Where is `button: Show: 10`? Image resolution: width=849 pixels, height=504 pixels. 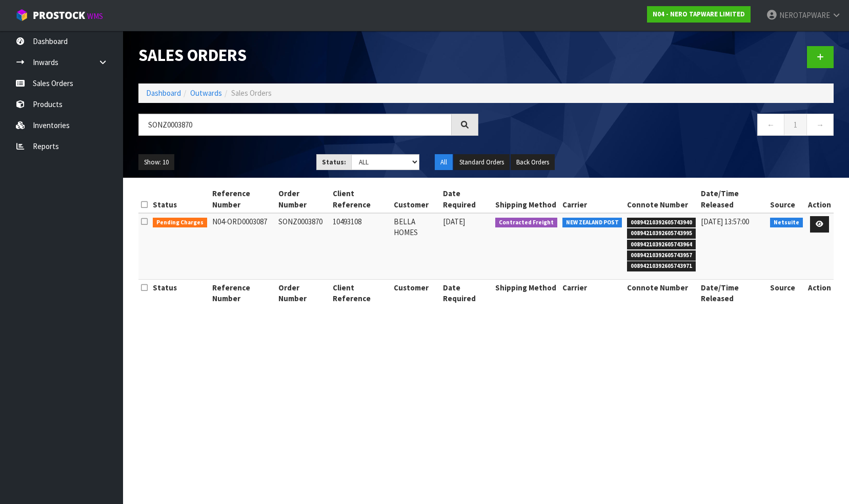 button: Show: 10 is located at coordinates (156, 162).